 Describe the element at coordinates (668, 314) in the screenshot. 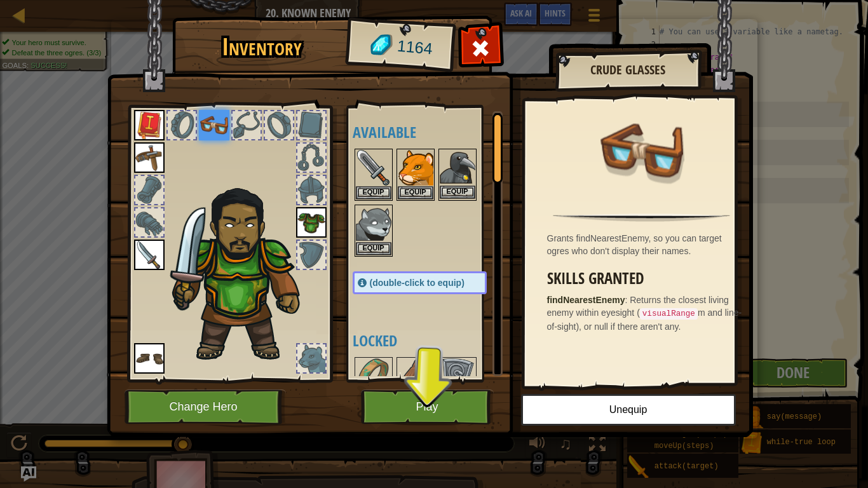

I see `code: visualRange` at that location.